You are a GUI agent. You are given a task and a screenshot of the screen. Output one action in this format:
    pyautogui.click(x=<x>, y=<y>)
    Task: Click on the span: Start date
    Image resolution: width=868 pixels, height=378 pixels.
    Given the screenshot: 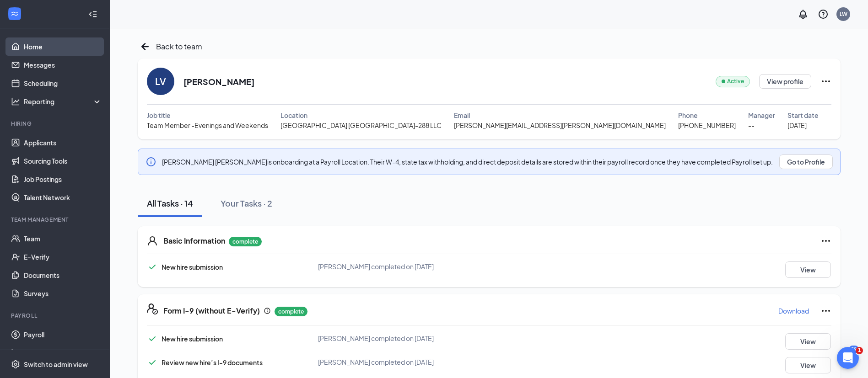 What is the action you would take?
    pyautogui.click(x=803, y=115)
    